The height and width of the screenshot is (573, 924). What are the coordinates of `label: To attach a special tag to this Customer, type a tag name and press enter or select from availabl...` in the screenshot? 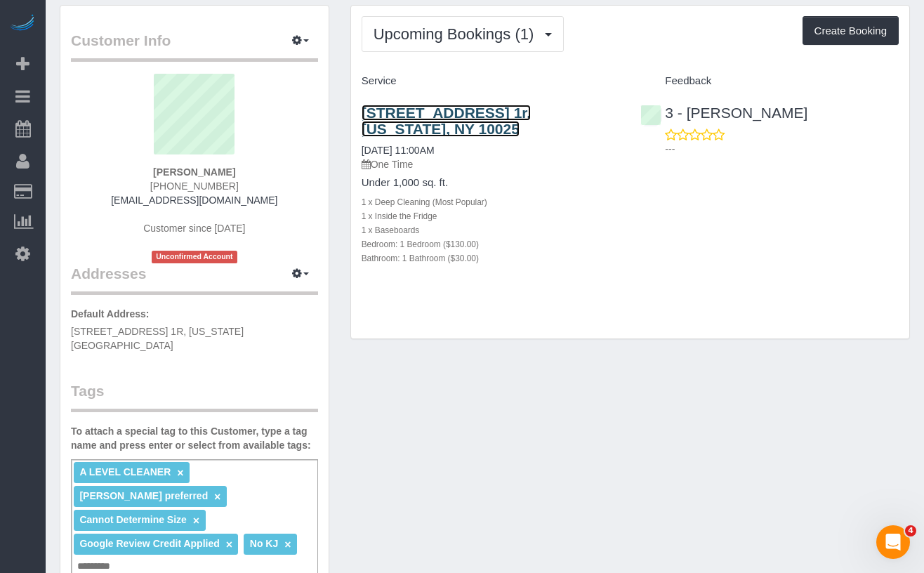 It's located at (195, 438).